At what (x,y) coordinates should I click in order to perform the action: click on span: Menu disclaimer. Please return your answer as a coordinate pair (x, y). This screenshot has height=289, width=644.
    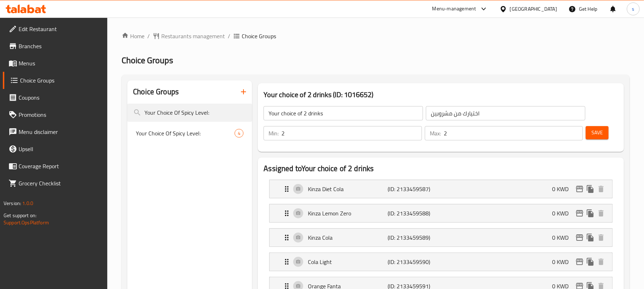
    Looking at the image, I should click on (60, 132).